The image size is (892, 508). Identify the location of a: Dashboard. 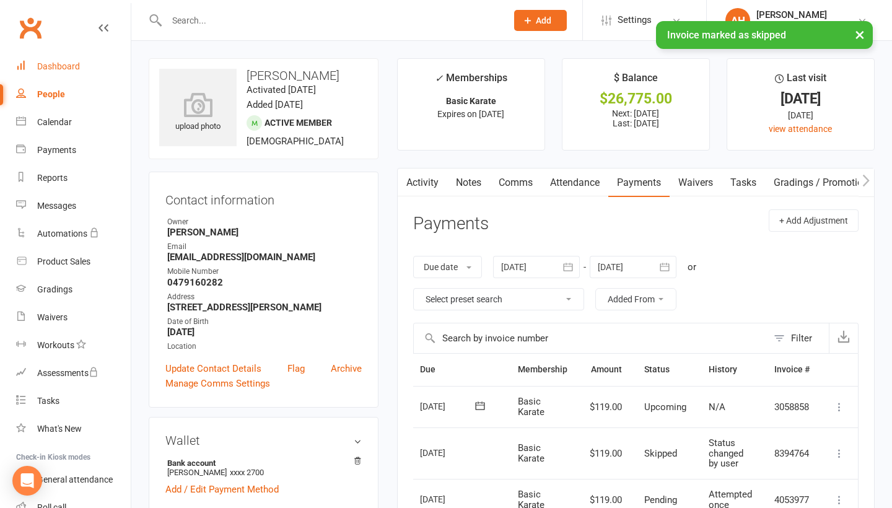
(73, 66).